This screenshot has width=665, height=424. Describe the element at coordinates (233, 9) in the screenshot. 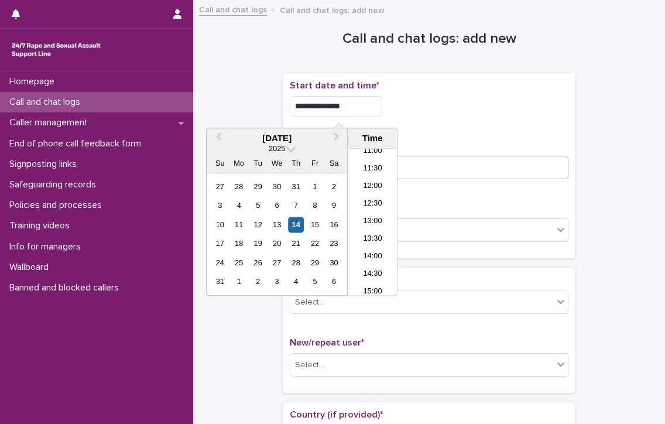

I see `a: Call and chat logs` at that location.